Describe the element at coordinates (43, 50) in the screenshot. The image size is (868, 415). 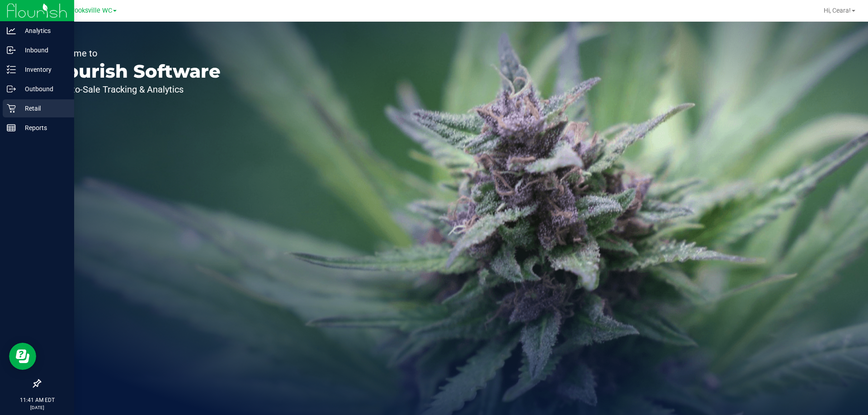
I see `p: Inbound` at that location.